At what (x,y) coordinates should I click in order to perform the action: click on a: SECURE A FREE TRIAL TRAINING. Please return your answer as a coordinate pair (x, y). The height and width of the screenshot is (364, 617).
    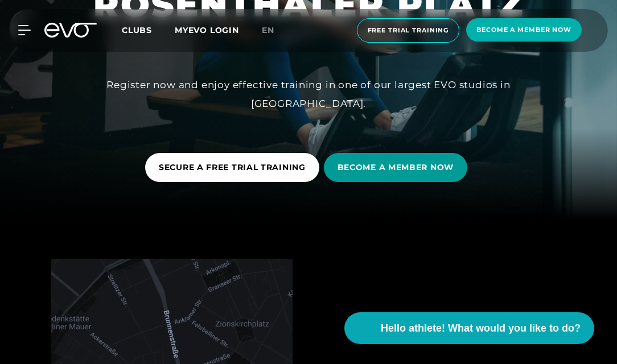
    Looking at the image, I should click on (235, 168).